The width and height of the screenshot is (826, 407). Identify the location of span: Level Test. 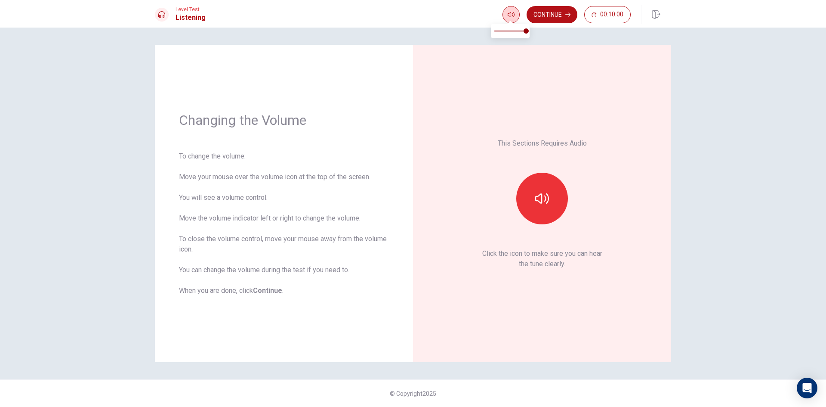
(191, 9).